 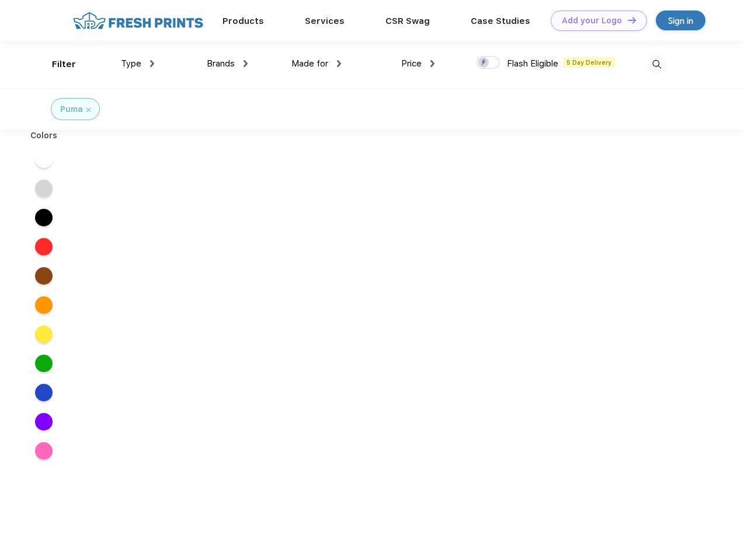 What do you see at coordinates (589, 62) in the screenshot?
I see `span: 5 Day Delivery` at bounding box center [589, 62].